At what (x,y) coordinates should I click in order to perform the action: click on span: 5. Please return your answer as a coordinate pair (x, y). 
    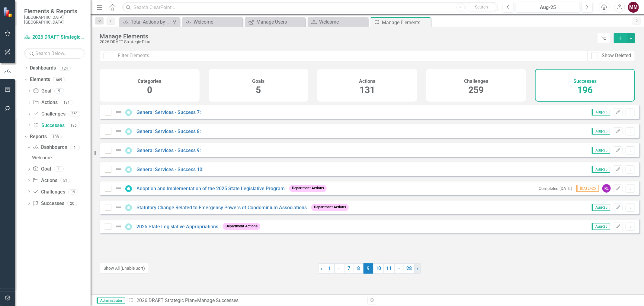
    Looking at the image, I should click on (258, 90).